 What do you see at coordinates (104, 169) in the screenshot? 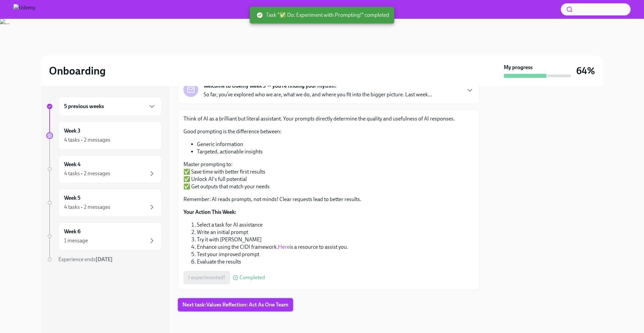
I see `a: Week 44 tasks • 2 messages` at bounding box center [104, 169].